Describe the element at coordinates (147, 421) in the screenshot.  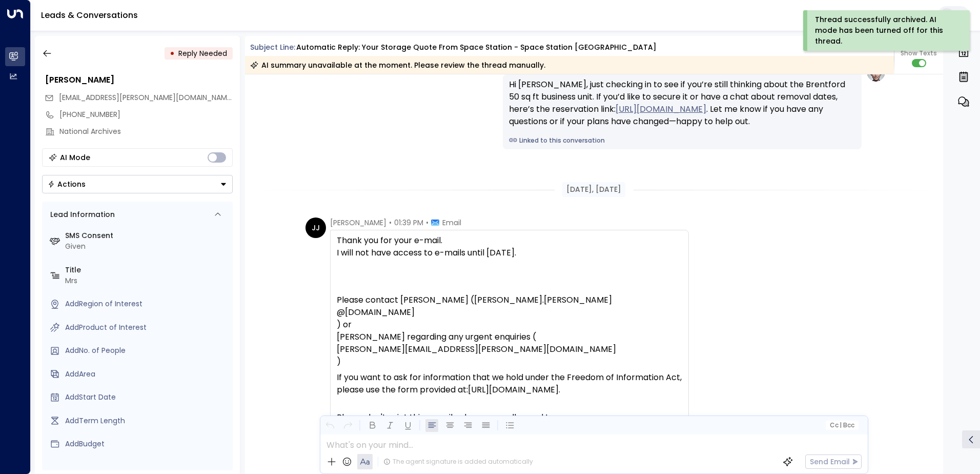
I see `div: AddTerm Length` at that location.